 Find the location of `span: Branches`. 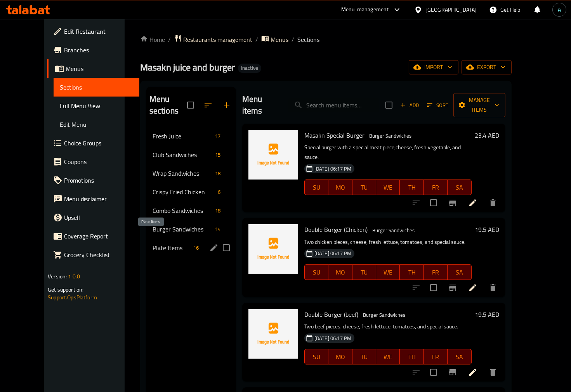

span: Branches is located at coordinates (99, 50).